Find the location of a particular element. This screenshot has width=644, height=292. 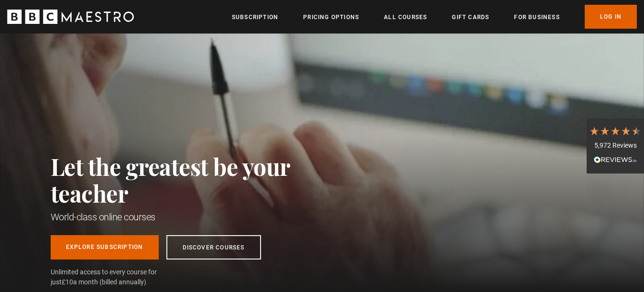

div: 4.7 Stars is located at coordinates (615, 131).